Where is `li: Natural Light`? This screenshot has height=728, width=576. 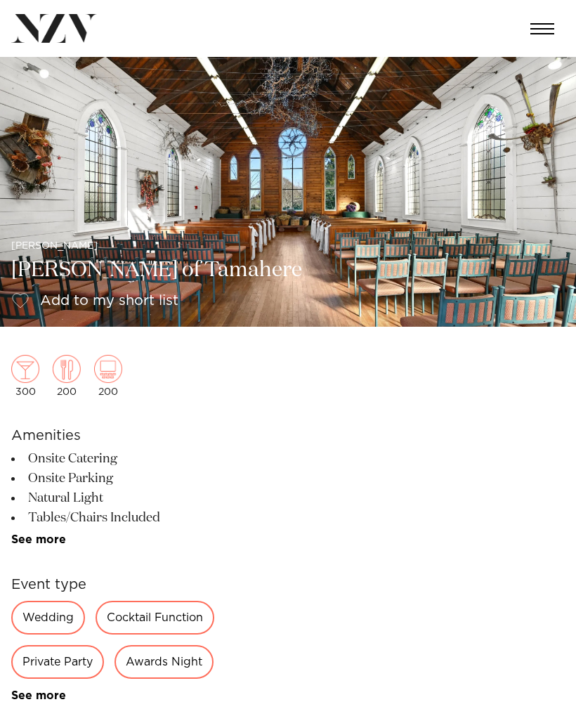 li: Natural Light is located at coordinates (125, 498).